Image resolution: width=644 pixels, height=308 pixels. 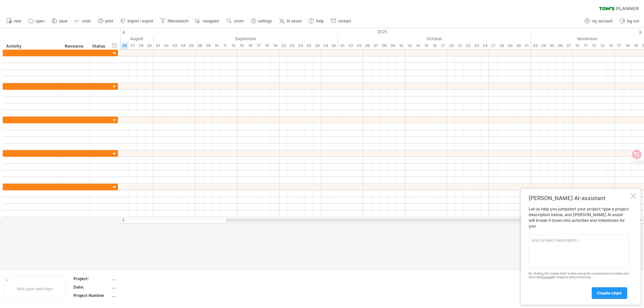 I want to click on div: Wednesday, 19 November 2025, so click(x=636, y=46).